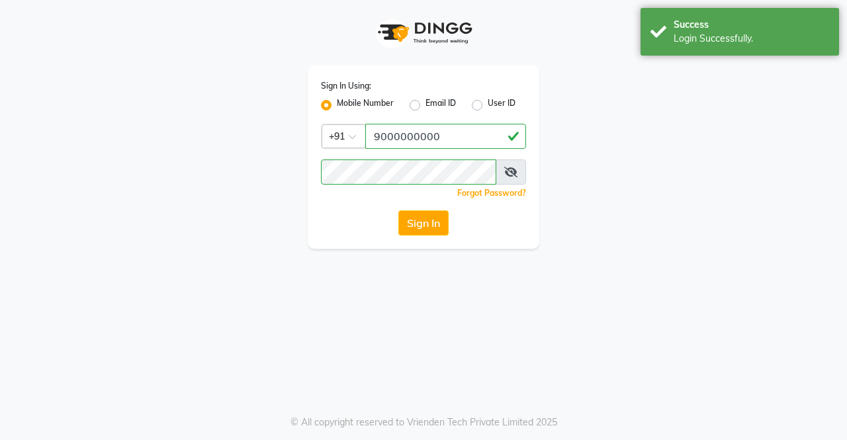  Describe the element at coordinates (751, 24) in the screenshot. I see `div: Success` at that location.